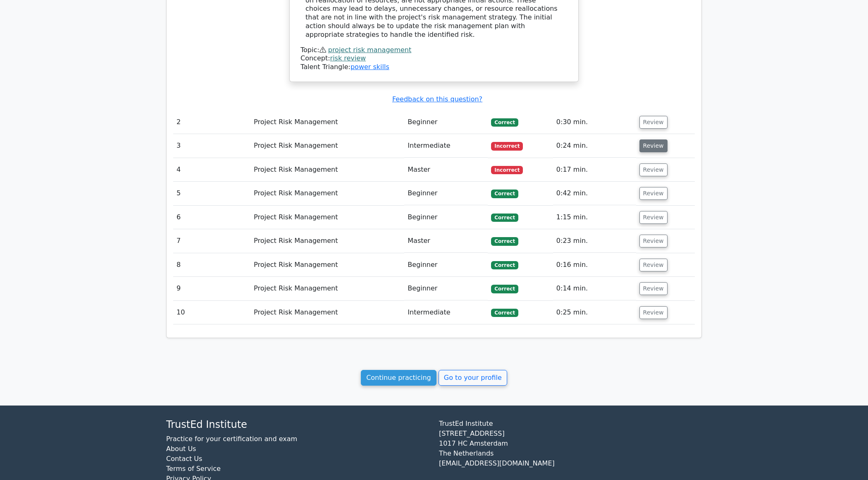 This screenshot has width=868, height=480. Describe the element at coordinates (212, 312) in the screenshot. I see `td: 10` at that location.